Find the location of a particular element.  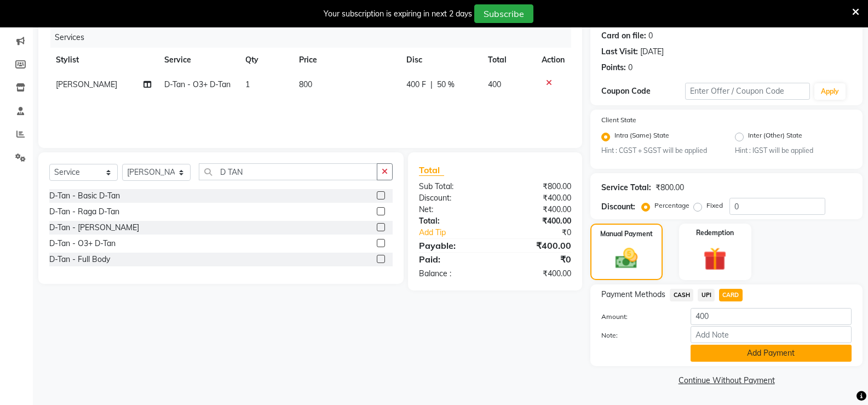

div: D-Tan - Basic D-Tan is located at coordinates (84, 196).